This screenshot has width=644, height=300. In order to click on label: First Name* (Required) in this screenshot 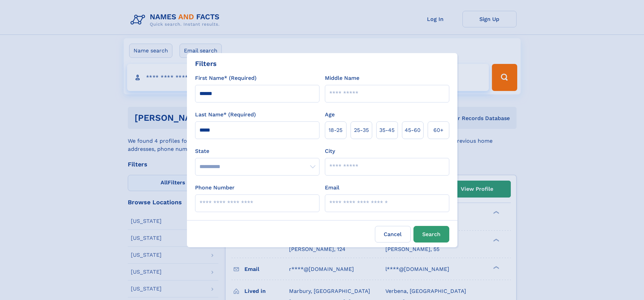, I will do `click(226, 78)`.